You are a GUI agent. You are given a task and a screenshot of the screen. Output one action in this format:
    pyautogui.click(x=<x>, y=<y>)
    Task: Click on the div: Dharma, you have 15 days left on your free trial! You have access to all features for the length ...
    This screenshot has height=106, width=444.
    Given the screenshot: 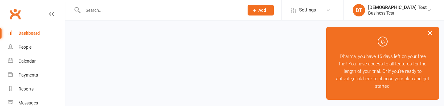 What is the action you would take?
    pyautogui.click(x=383, y=63)
    